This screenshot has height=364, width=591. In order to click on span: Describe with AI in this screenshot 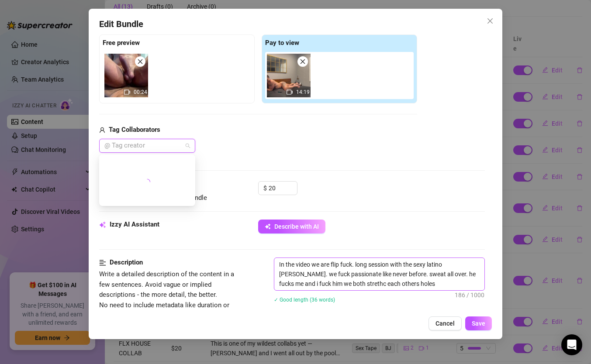, I will do `click(297, 226)`.